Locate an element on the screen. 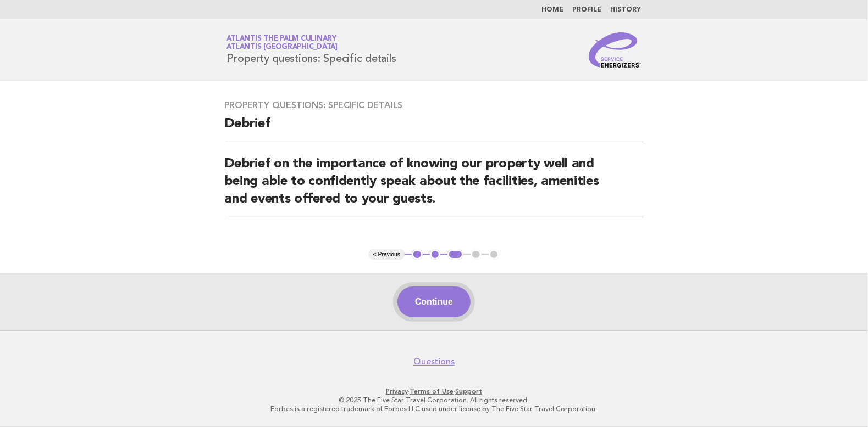  button: 2 is located at coordinates (435, 255).